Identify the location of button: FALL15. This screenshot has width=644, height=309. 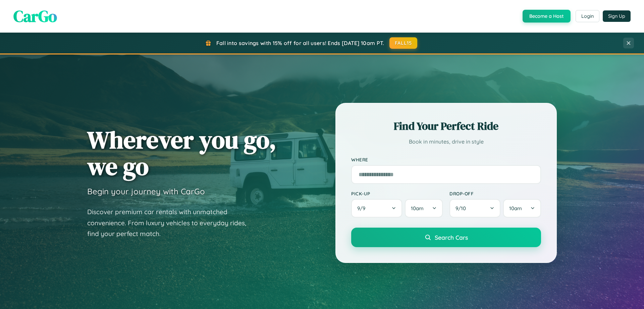
(404, 43).